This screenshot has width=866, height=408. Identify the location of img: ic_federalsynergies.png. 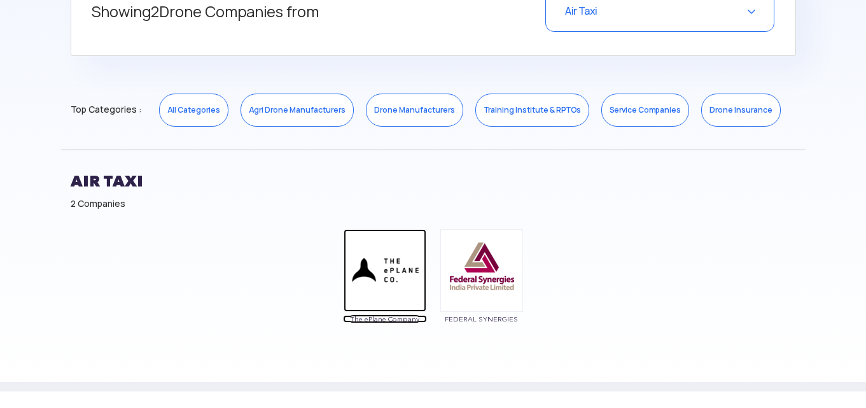
(482, 270).